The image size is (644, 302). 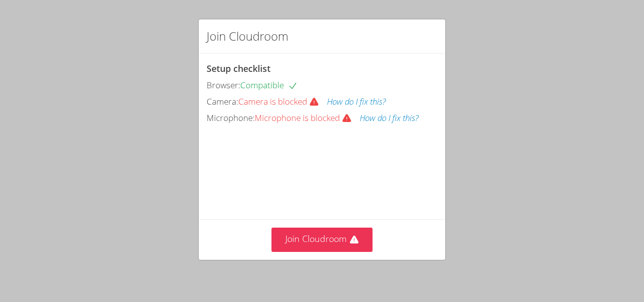 What do you see at coordinates (223, 85) in the screenshot?
I see `span: Browser:` at bounding box center [223, 85].